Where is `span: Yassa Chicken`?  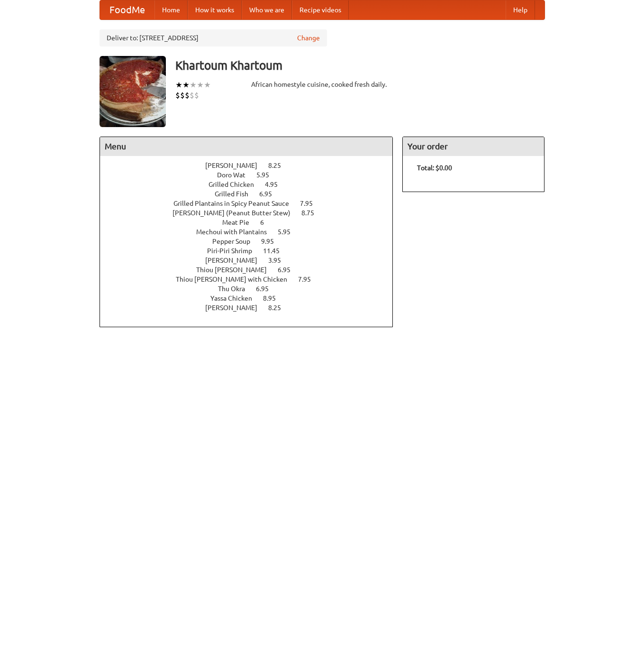 span: Yassa Chicken is located at coordinates (236, 299).